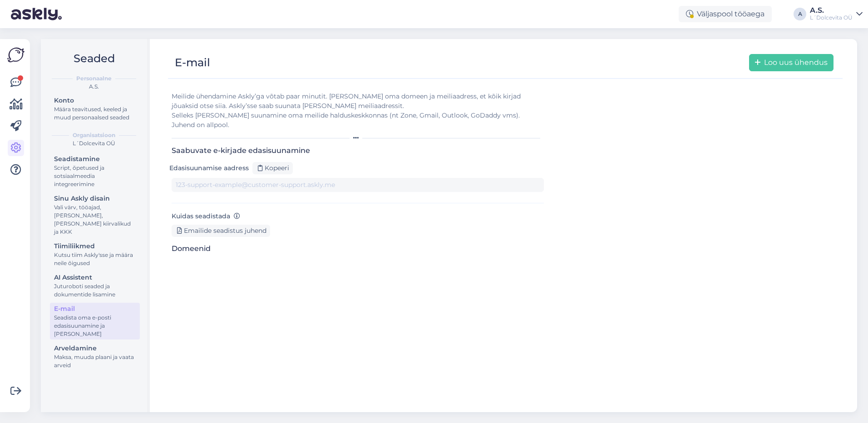 This screenshot has width=868, height=423. What do you see at coordinates (358, 185) in the screenshot?
I see `input: 123-support-example@customer-support.askly.me` at bounding box center [358, 185].